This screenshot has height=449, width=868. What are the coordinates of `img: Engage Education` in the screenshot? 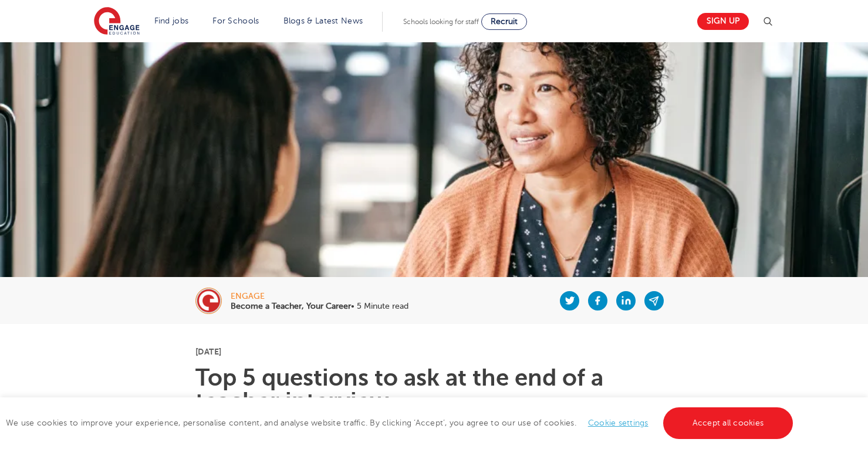 It's located at (116, 21).